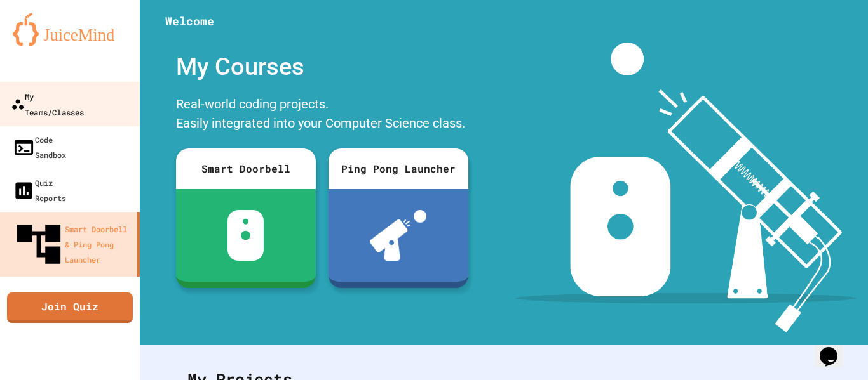  Describe the element at coordinates (73, 245) in the screenshot. I see `div: Smart Doorbell & Ping Pong Launcher` at that location.